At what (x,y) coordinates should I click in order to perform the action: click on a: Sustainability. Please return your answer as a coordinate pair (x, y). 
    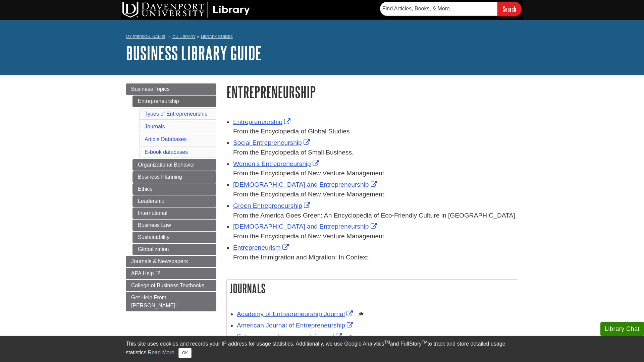
    Looking at the image, I should click on (175, 238).